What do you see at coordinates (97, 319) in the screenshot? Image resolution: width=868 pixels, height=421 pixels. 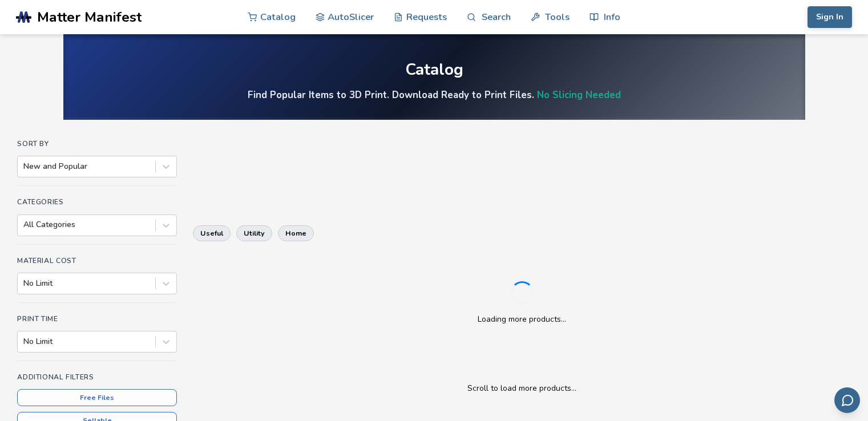 I see `h4: Print Time` at bounding box center [97, 319].